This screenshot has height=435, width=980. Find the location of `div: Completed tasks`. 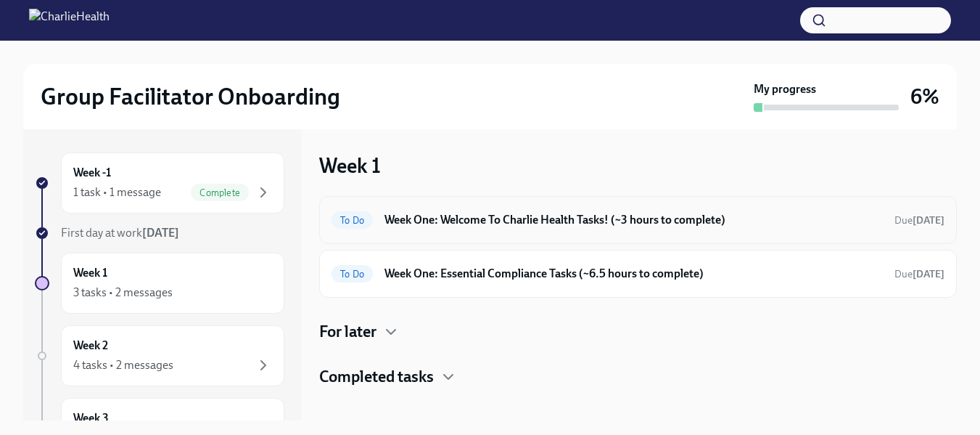

div: Completed tasks is located at coordinates (638, 377).